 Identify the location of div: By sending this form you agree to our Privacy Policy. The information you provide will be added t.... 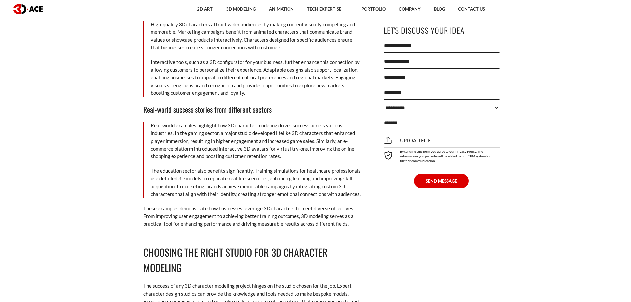
(442, 155).